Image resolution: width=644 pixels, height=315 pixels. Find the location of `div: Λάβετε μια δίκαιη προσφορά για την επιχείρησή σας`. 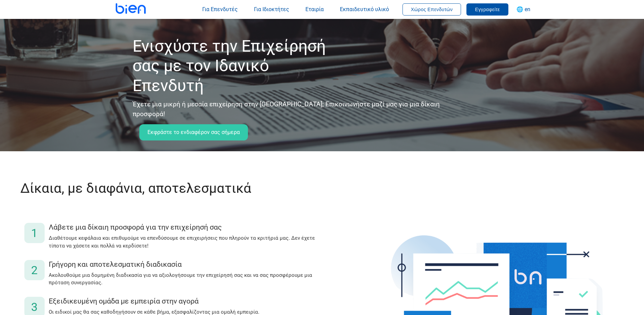

div: Λάβετε μια δίκαιη προσφορά για την επιχείρησή σας is located at coordinates (183, 228).